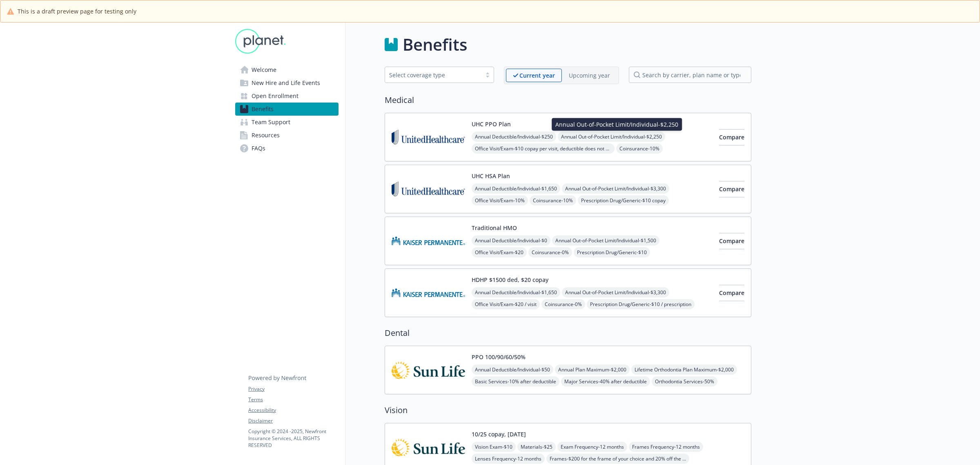  What do you see at coordinates (275, 96) in the screenshot?
I see `span: Open Enrollment` at bounding box center [275, 96].